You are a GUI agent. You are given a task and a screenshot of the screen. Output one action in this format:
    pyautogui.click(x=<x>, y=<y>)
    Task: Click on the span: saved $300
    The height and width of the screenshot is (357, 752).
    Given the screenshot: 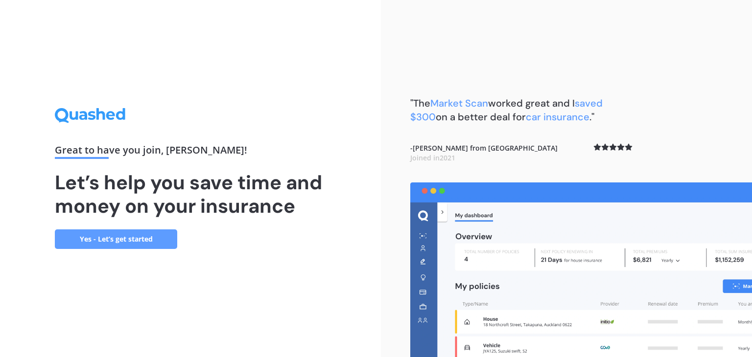 What is the action you would take?
    pyautogui.click(x=506, y=110)
    